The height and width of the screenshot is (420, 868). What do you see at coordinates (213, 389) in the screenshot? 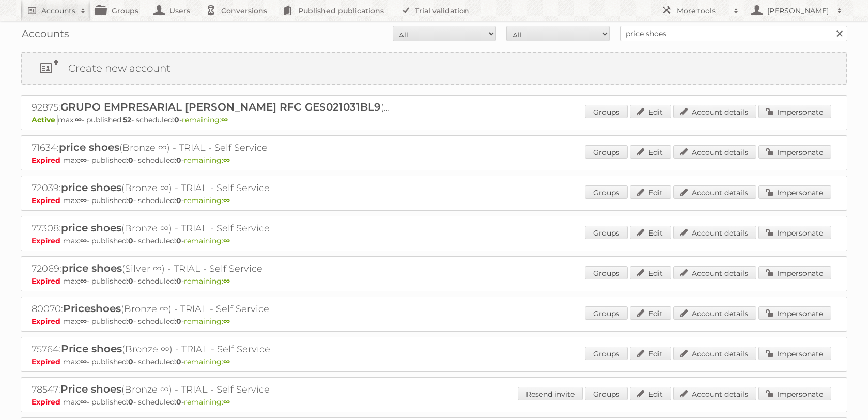
I see `h2: 78547: (Bronze ∞) - TRIAL - Self Service` at bounding box center [213, 389].